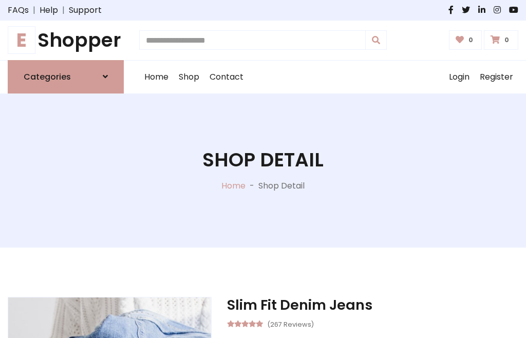 This screenshot has height=338, width=526. Describe the element at coordinates (459, 77) in the screenshot. I see `a: Login` at that location.